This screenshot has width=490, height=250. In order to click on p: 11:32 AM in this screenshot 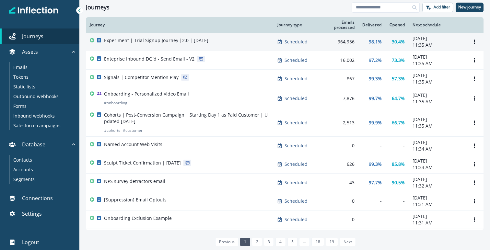, I will do `click(437, 186)`.